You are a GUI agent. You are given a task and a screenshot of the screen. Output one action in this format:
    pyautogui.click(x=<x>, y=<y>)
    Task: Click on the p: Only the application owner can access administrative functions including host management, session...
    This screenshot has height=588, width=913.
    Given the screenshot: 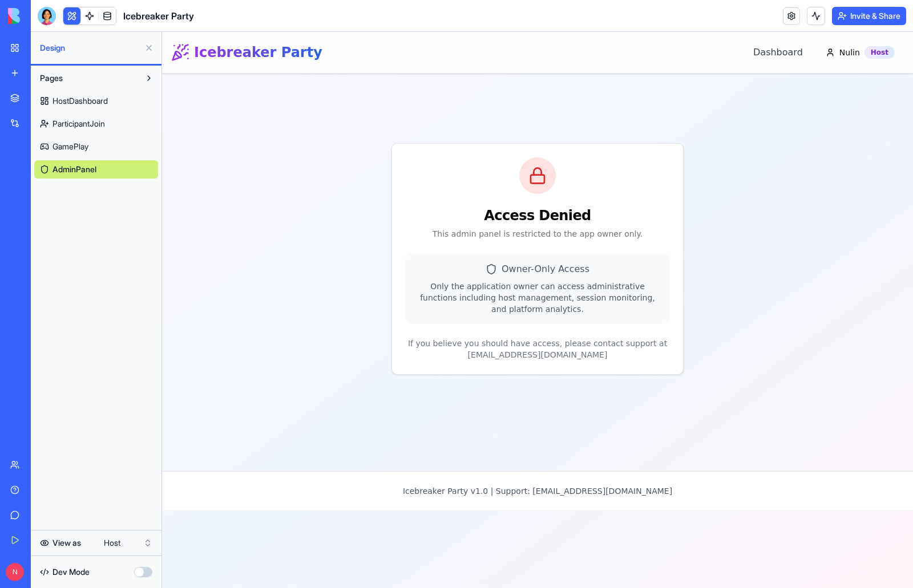 What is the action you would take?
    pyautogui.click(x=376, y=266)
    